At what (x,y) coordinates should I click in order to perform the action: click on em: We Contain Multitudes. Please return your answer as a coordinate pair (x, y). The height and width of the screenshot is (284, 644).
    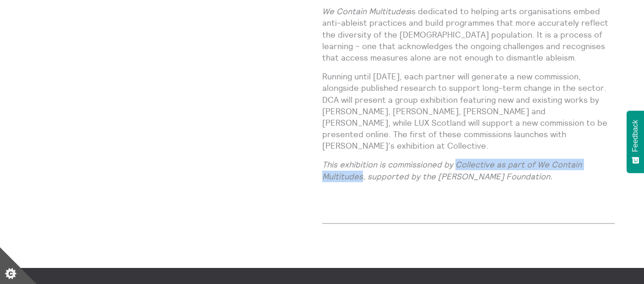
    Looking at the image, I should click on (366, 11).